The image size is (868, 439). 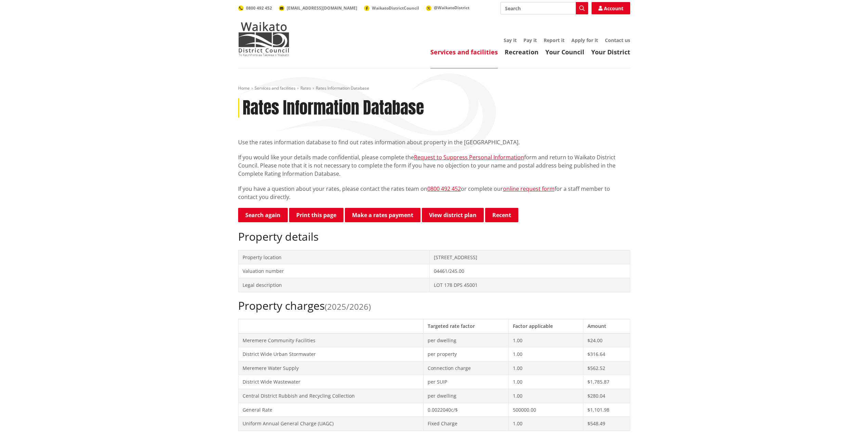 What do you see at coordinates (530, 40) in the screenshot?
I see `a: Pay it` at bounding box center [530, 40].